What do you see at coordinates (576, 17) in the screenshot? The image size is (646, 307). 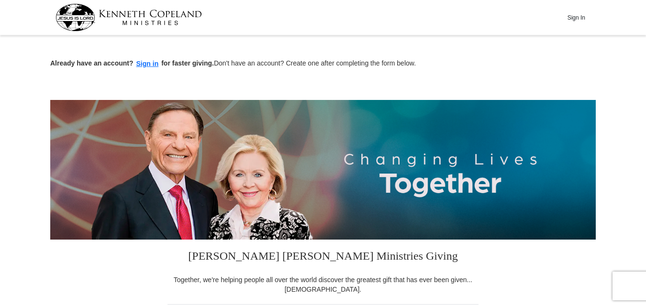 I see `button: Sign In` at bounding box center [576, 17].